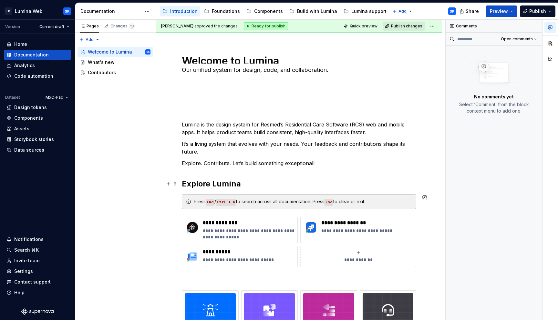 The width and height of the screenshot is (558, 320). Describe the element at coordinates (122, 26) in the screenshot. I see `div: Changes` at that location.